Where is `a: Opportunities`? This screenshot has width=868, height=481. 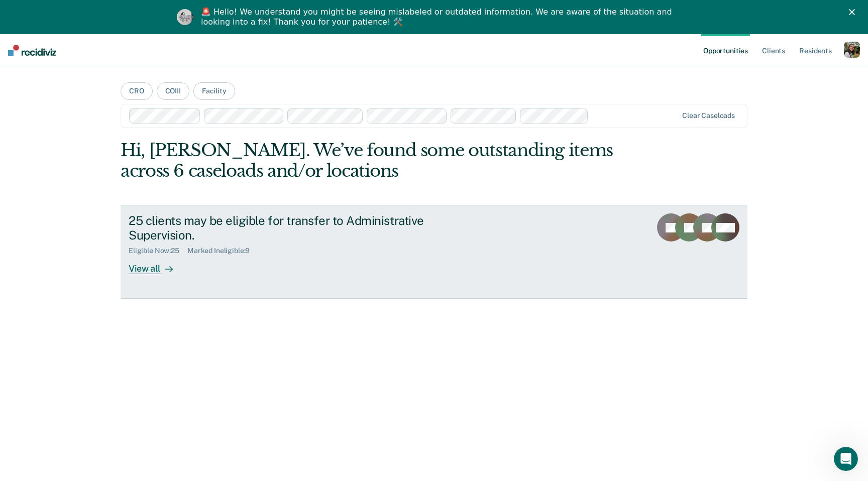
a: Opportunities is located at coordinates (725, 50).